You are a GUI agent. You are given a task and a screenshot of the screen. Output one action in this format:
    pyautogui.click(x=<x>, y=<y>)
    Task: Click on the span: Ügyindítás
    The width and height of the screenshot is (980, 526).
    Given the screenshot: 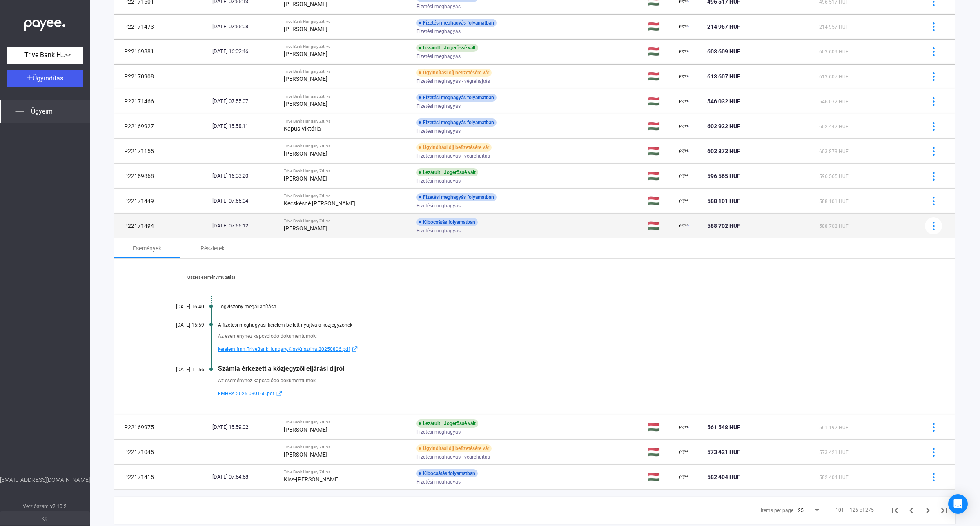 What is the action you would take?
    pyautogui.click(x=48, y=78)
    